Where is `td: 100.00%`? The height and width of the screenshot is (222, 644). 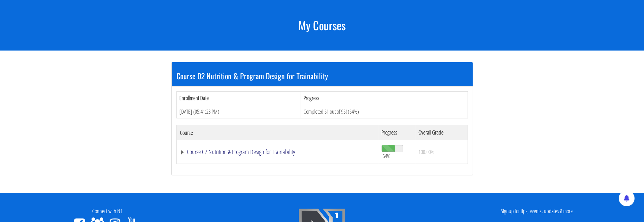 td: 100.00% is located at coordinates (442, 152).